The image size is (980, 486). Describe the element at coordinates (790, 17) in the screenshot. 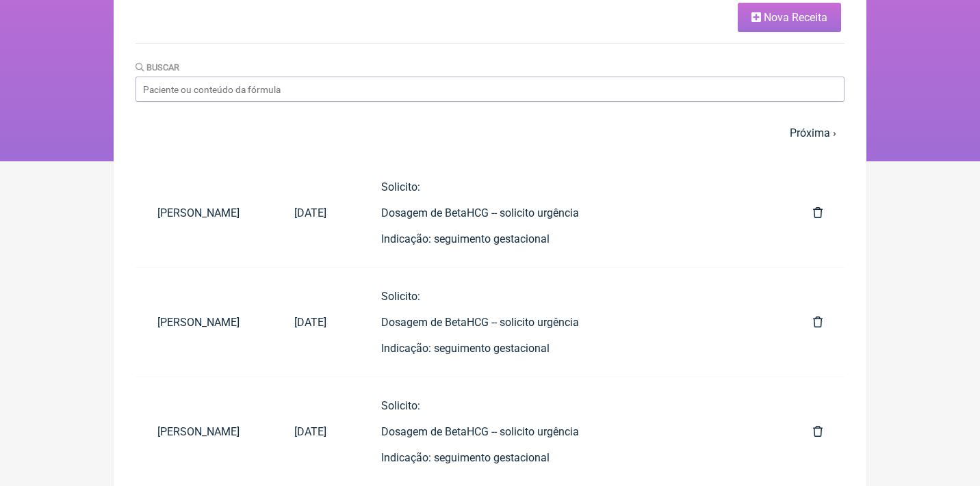

I see `a: Nova Receita` at that location.